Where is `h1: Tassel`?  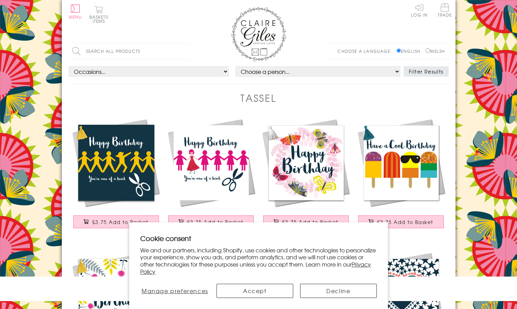 h1: Tassel is located at coordinates (258, 98).